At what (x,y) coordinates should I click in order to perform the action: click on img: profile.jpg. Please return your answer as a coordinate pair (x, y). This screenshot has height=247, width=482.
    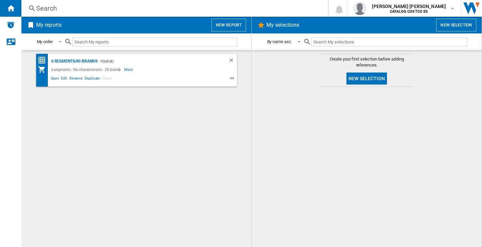
    Looking at the image, I should click on (360, 8).